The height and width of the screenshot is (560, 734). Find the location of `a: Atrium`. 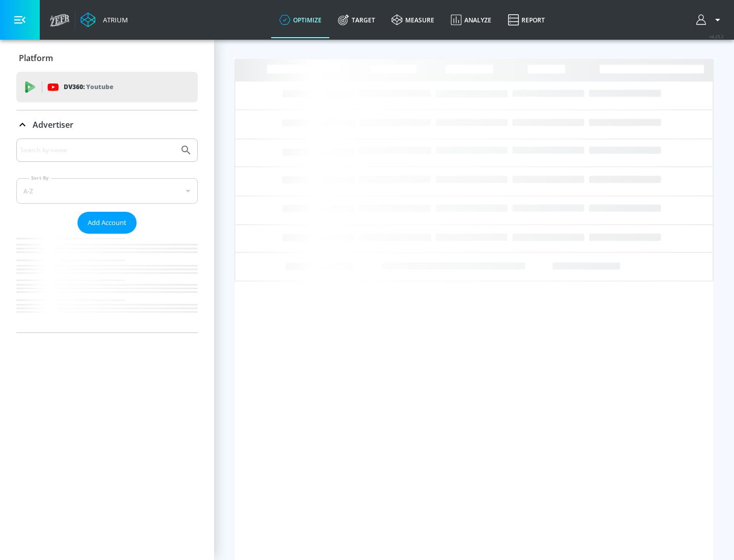

a: Atrium is located at coordinates (104, 20).